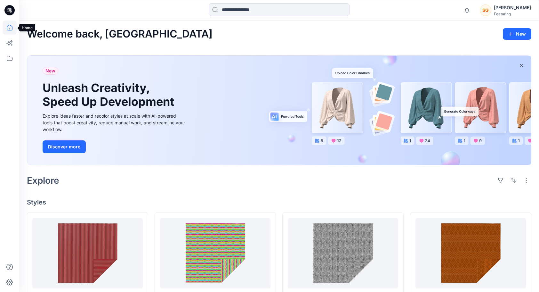  What do you see at coordinates (513, 14) in the screenshot?
I see `div: Featuring` at bounding box center [513, 14].